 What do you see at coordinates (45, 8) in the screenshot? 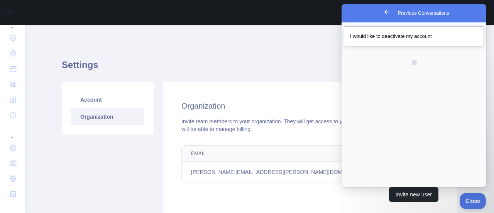
I see `span: Go back` at bounding box center [45, 8].